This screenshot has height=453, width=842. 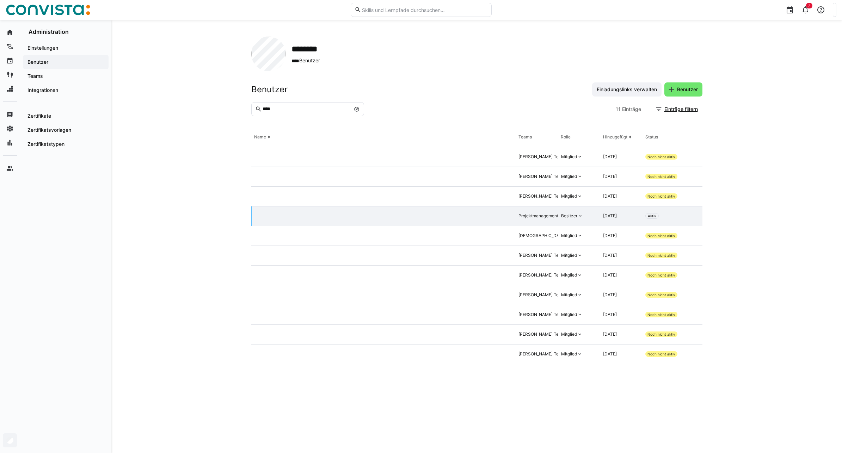 I want to click on span: 2, so click(x=810, y=6).